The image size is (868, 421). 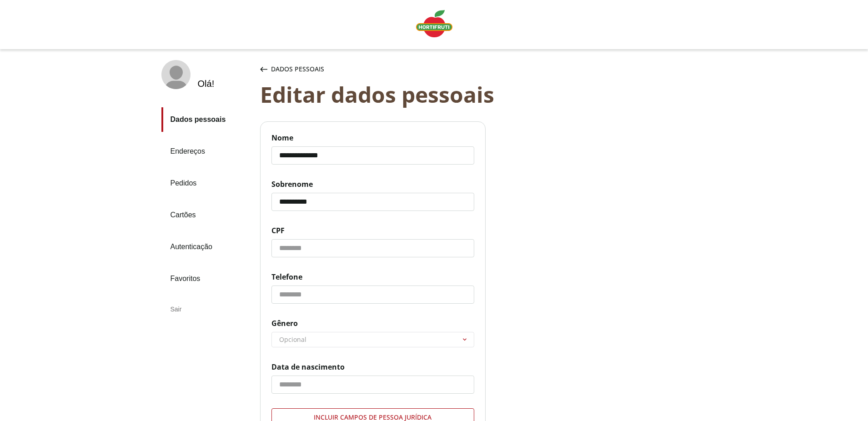 What do you see at coordinates (373, 277) in the screenshot?
I see `span: Telefone` at bounding box center [373, 277].